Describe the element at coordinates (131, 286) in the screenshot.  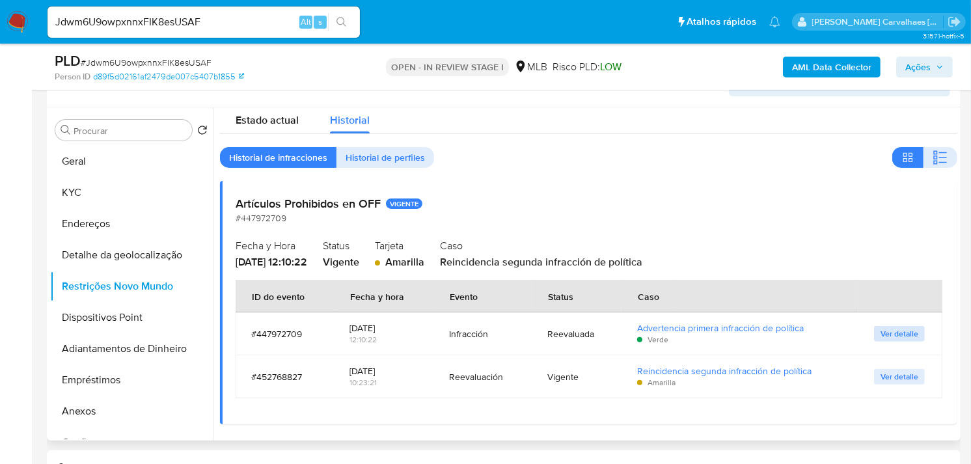
I see `button: Restrições Novo Mundo` at that location.